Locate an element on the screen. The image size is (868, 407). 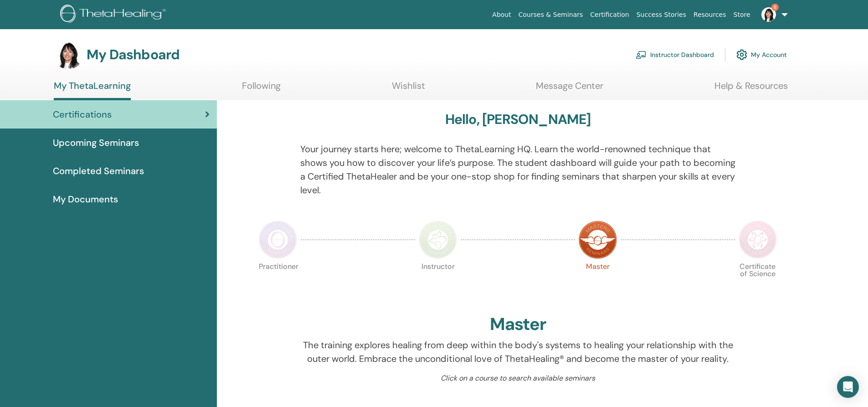
a: My Account is located at coordinates (762, 55).